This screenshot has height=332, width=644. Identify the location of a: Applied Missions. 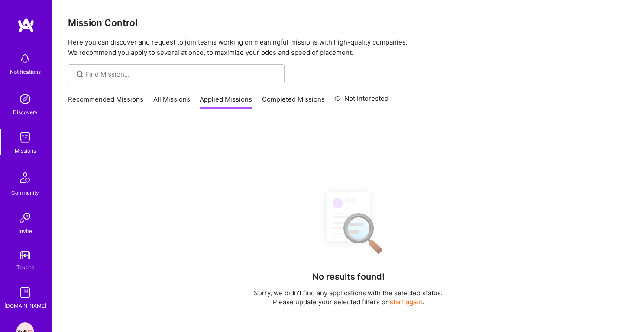
(225, 102).